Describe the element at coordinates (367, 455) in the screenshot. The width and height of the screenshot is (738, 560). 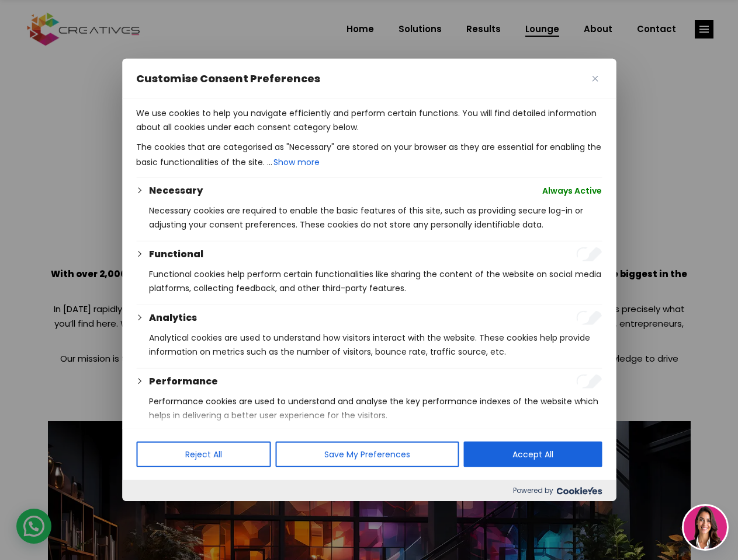
I see `button: Save My Preferences` at that location.